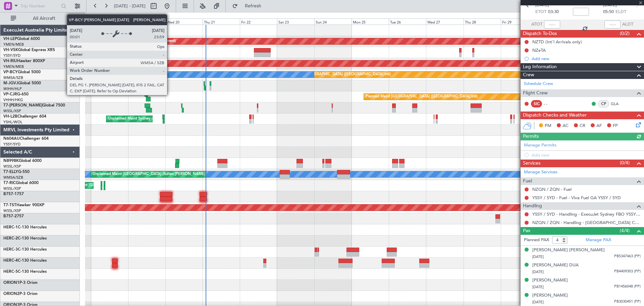  I want to click on a: N604AUChallenger 604, so click(26, 139).